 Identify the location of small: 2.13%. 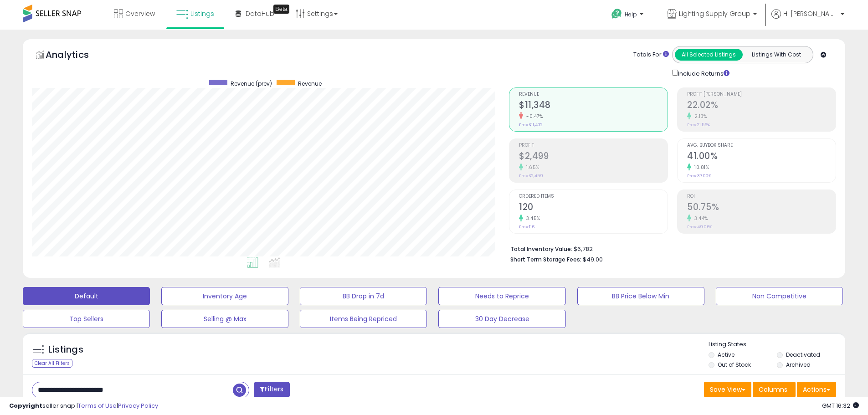
(699, 116).